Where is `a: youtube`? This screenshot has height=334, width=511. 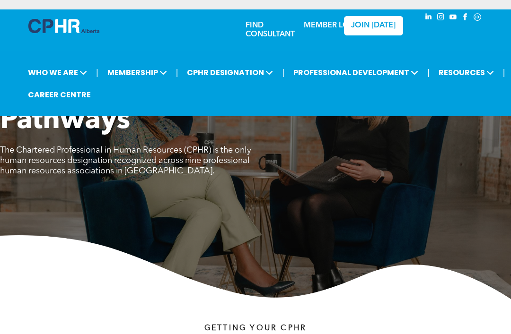 a: youtube is located at coordinates (452, 18).